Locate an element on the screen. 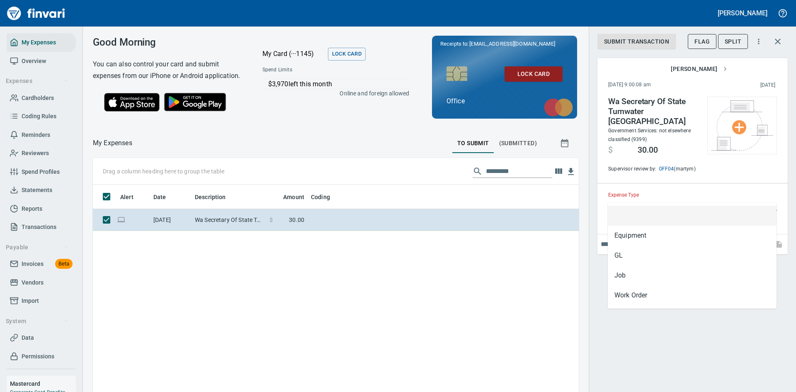 The height and width of the screenshot is (392, 796). h6: Mastercard is located at coordinates (43, 384).